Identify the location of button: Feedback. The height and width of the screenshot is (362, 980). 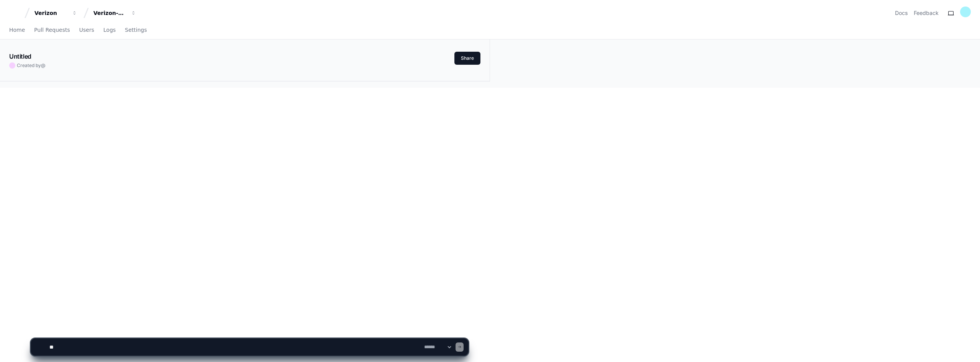
(926, 13).